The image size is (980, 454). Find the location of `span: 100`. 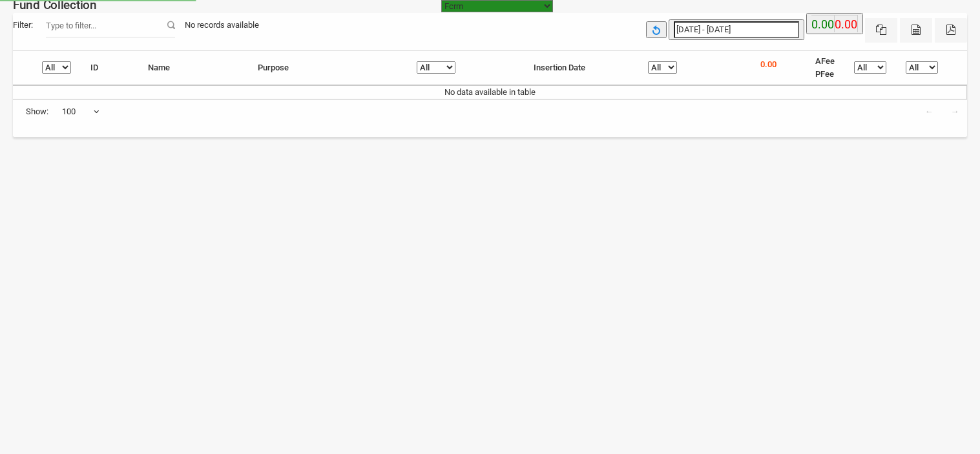

span: 100 is located at coordinates (81, 112).